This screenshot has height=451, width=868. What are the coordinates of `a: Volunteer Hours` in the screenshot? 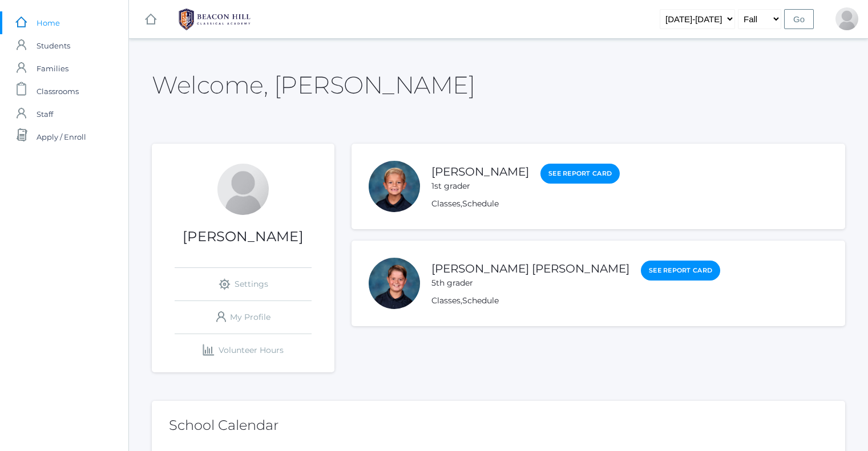 It's located at (243, 350).